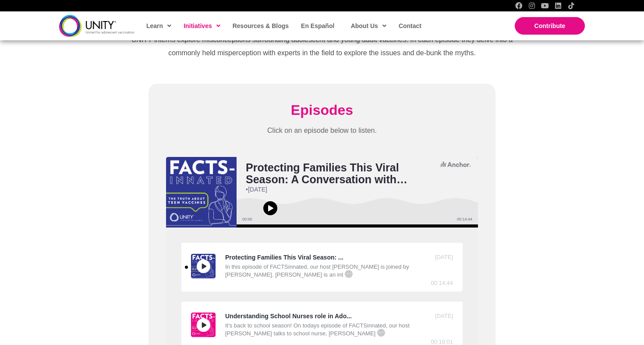 Image resolution: width=644 pixels, height=345 pixels. Describe the element at coordinates (322, 46) in the screenshot. I see `p: UNITY interns explore misconceptions surrounding adolescent and young adult vaccines. In each epi...` at that location.